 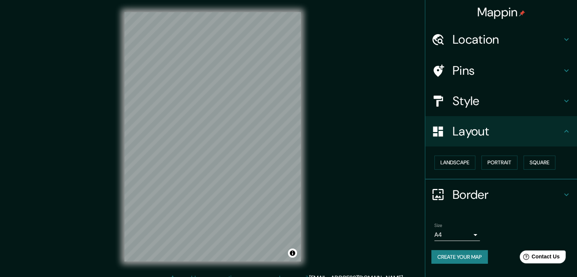 What do you see at coordinates (501, 71) in the screenshot?
I see `div: Pins` at bounding box center [501, 71].